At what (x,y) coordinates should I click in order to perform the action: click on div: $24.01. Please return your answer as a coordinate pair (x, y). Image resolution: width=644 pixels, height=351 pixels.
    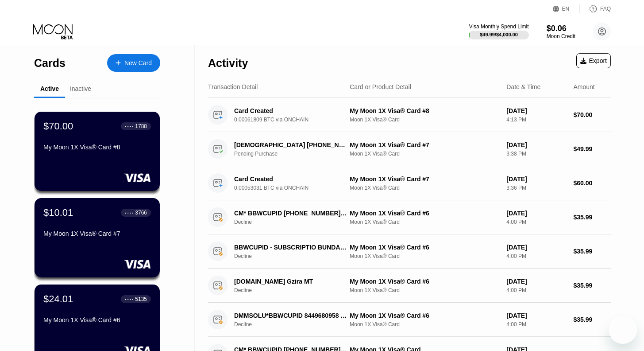
    Looking at the image, I should click on (58, 299).